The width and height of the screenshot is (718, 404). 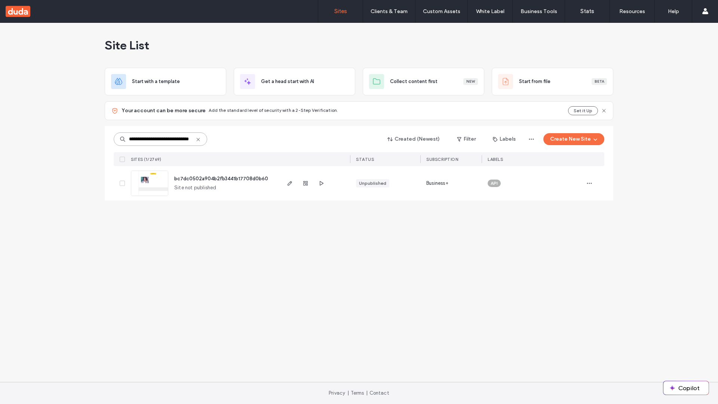 What do you see at coordinates (587, 11) in the screenshot?
I see `label: Stats` at bounding box center [587, 11].